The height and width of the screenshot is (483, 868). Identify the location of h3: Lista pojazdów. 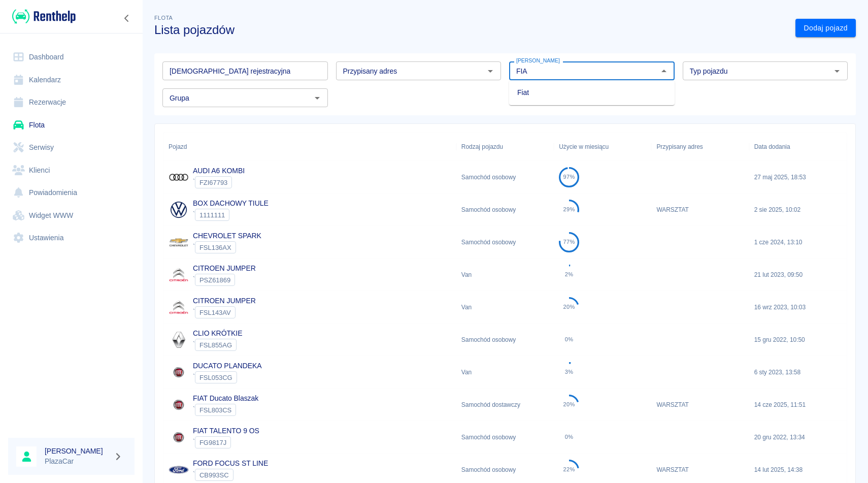
(471, 30).